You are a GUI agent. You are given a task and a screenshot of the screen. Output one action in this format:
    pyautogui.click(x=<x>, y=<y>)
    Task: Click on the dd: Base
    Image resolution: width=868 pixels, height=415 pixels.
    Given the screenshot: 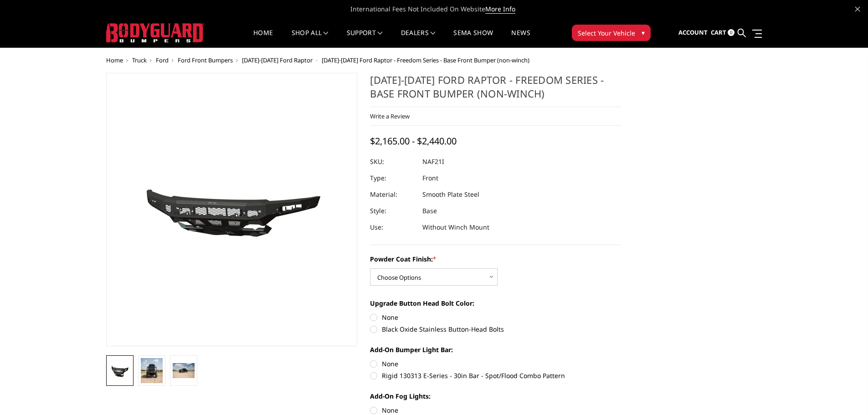 What is the action you would take?
    pyautogui.click(x=430, y=211)
    